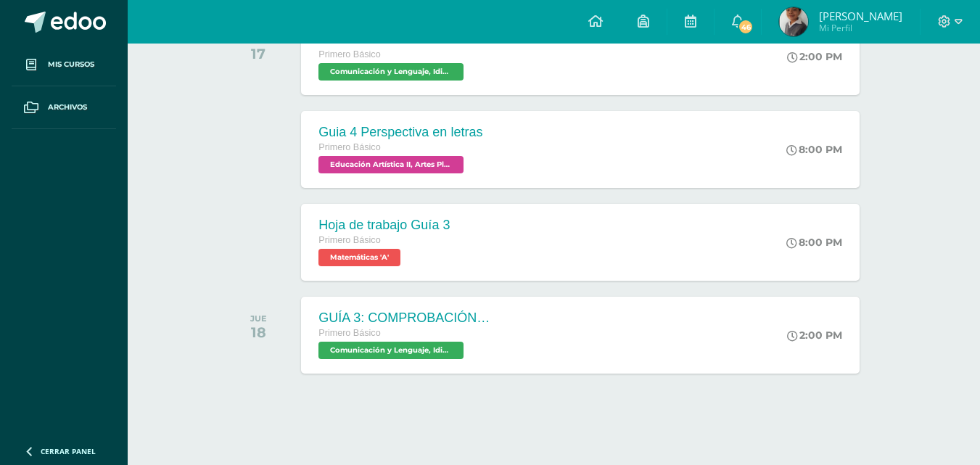 The height and width of the screenshot is (465, 980). I want to click on span: Mis cursos, so click(71, 64).